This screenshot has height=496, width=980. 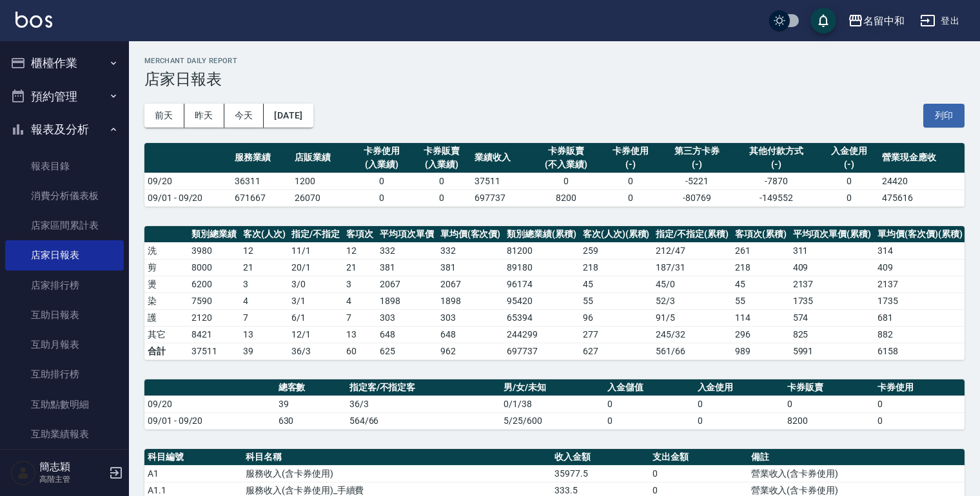 What do you see at coordinates (697, 150) in the screenshot?
I see `div: 第三方卡券` at bounding box center [697, 150].